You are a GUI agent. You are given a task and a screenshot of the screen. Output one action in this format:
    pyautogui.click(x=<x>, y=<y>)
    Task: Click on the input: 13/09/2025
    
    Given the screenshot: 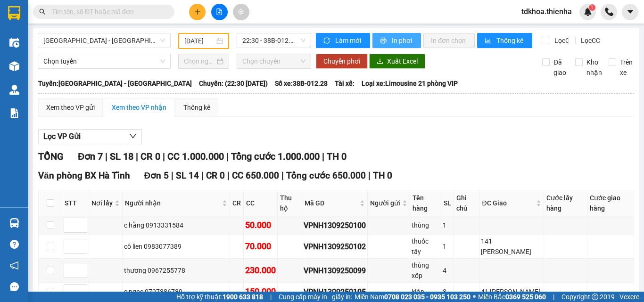 What is the action you would take?
    pyautogui.click(x=199, y=41)
    